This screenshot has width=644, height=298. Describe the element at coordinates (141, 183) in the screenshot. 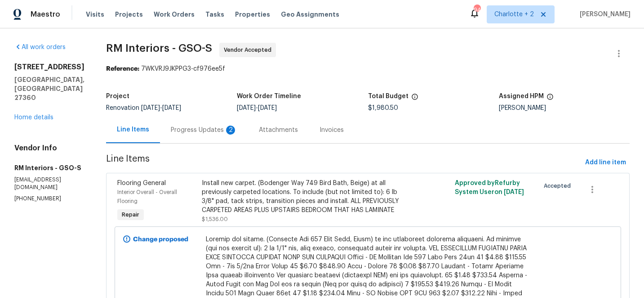

I see `span: Flooring General` at that location.